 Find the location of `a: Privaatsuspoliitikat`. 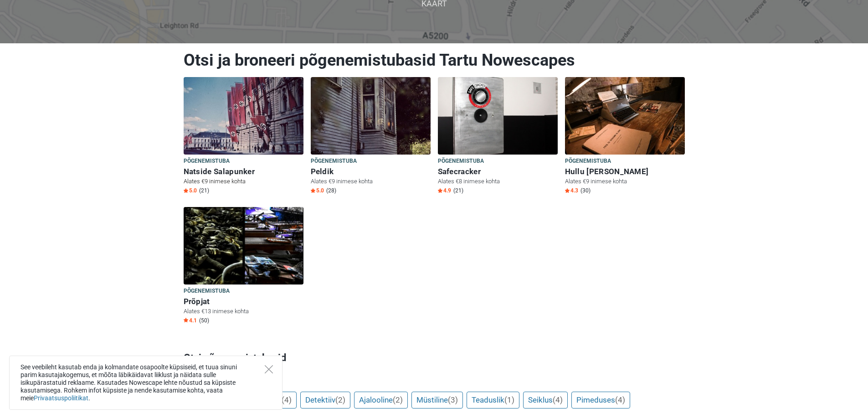

a: Privaatsuspoliitikat is located at coordinates (61, 398).